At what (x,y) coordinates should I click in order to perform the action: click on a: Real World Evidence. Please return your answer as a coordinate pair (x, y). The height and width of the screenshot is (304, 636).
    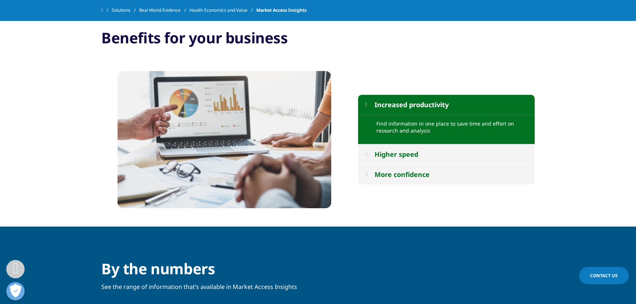
    Looking at the image, I should click on (164, 10).